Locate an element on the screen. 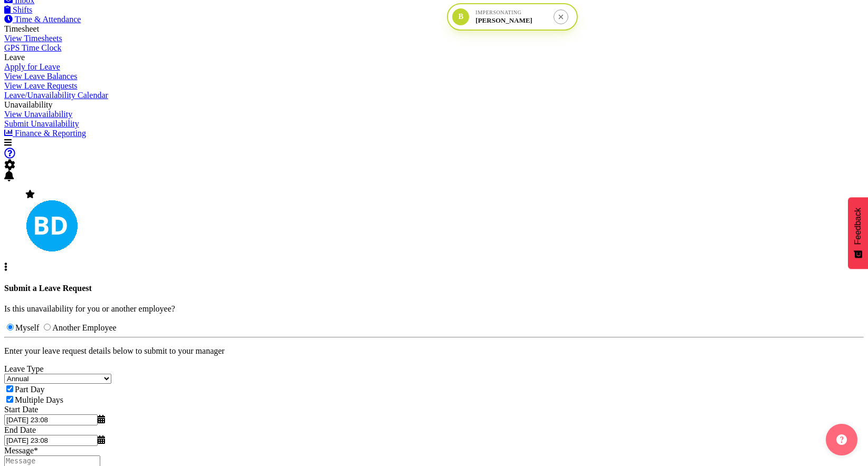 This screenshot has height=466, width=868. h4: Submit a Leave Request is located at coordinates (434, 289).